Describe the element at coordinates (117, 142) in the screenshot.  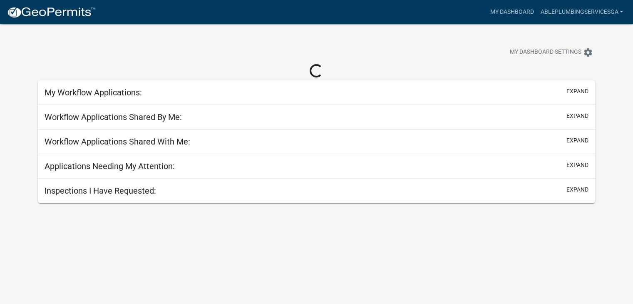
I see `h5: Workflow Applications Shared With Me:` at that location.